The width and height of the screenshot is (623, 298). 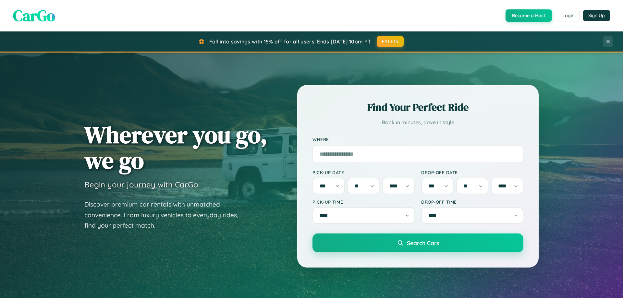 What do you see at coordinates (390, 42) in the screenshot?
I see `button: FALL15` at bounding box center [390, 42].